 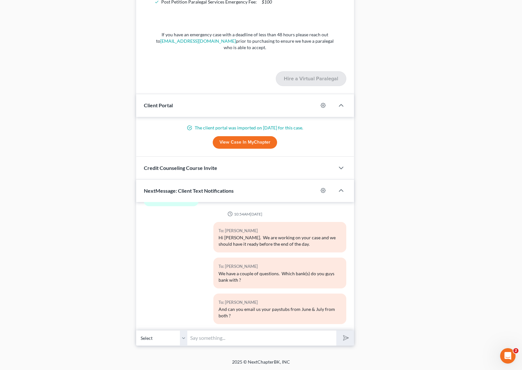 What do you see at coordinates (279, 313) in the screenshot?
I see `div: And can you email us your paystubs from June & July from both ?` at bounding box center [279, 313].